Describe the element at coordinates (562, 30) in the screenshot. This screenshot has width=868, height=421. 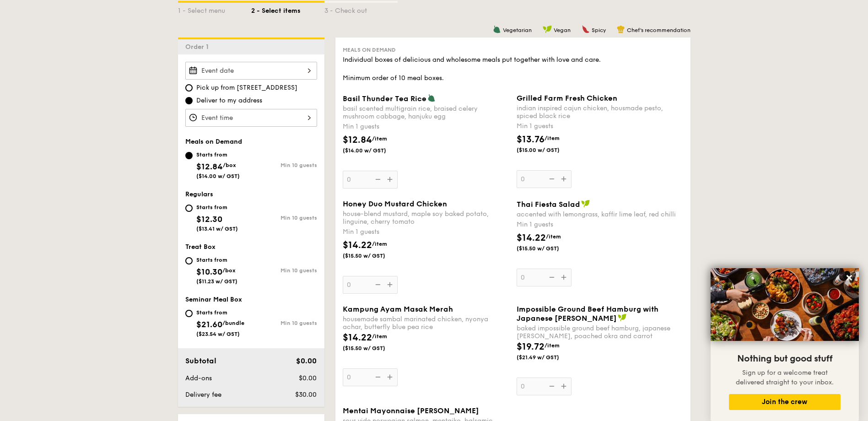
I see `span: Vegan` at that location.